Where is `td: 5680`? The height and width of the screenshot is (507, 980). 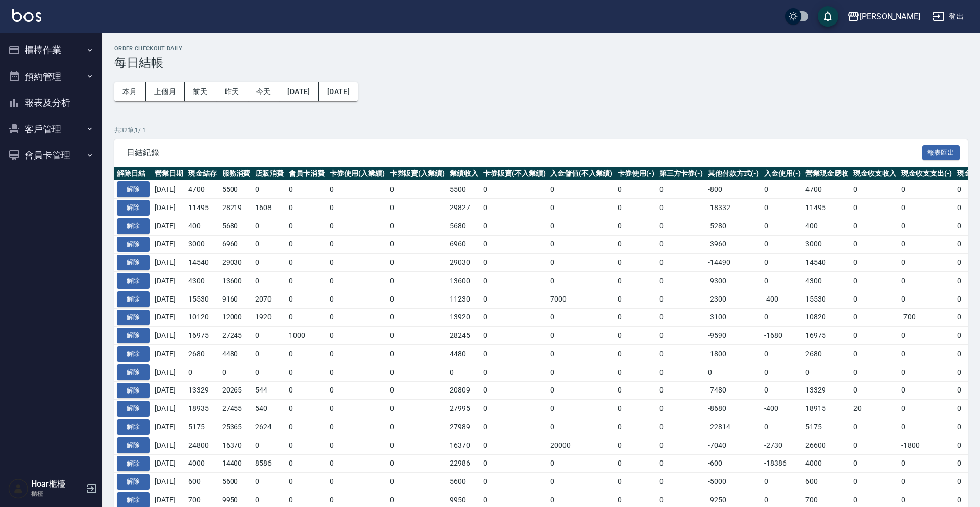 td: 5680 is located at coordinates (236, 226).